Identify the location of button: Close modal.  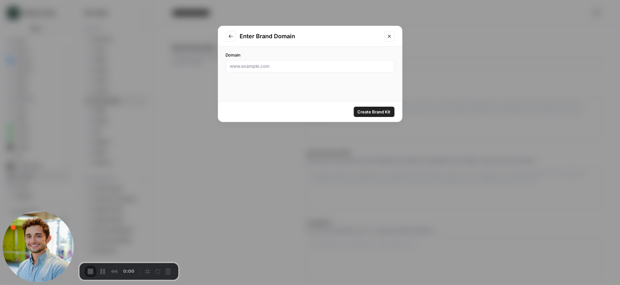
(389, 36).